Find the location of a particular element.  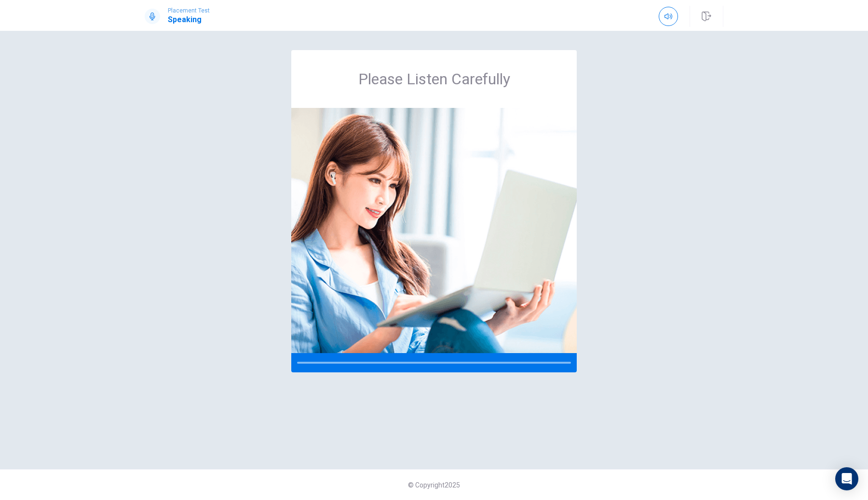

img: listen carefully is located at coordinates (434, 231).